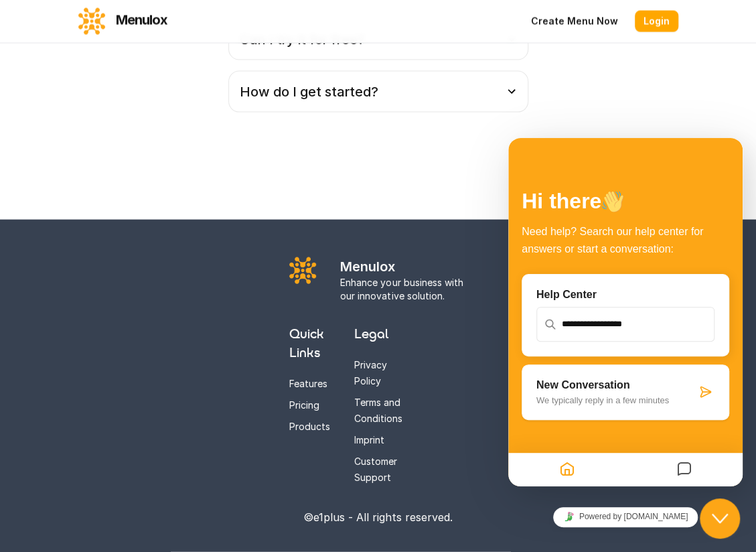  Describe the element at coordinates (375, 469) in the screenshot. I see `a: Customer Support` at that location.